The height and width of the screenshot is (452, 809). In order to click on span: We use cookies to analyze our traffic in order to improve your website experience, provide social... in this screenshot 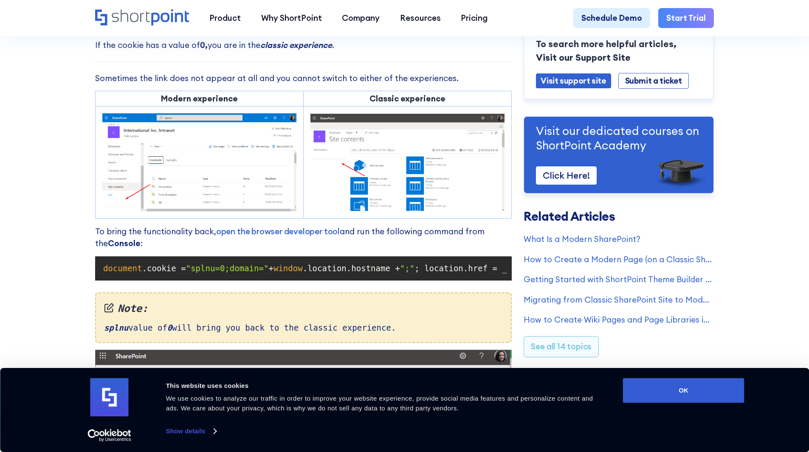, I will do `click(380, 403)`.